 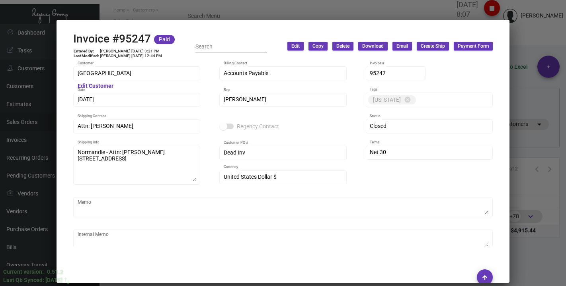 What do you see at coordinates (378, 126) in the screenshot?
I see `span: Closed` at bounding box center [378, 126].